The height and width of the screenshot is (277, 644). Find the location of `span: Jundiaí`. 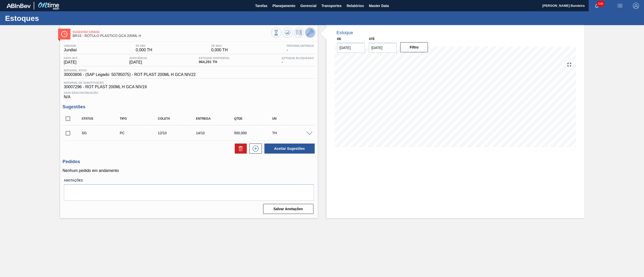

span: Jundiaí is located at coordinates (71, 50).